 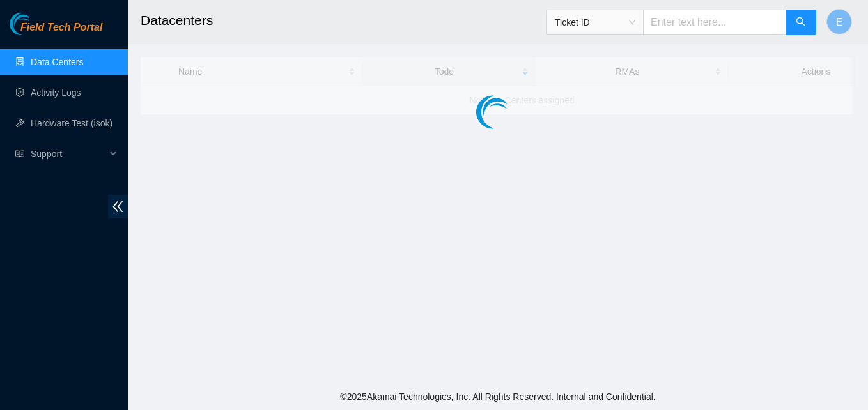 I want to click on a: Akamai TechnologiesField Tech Portal, so click(x=55, y=31).